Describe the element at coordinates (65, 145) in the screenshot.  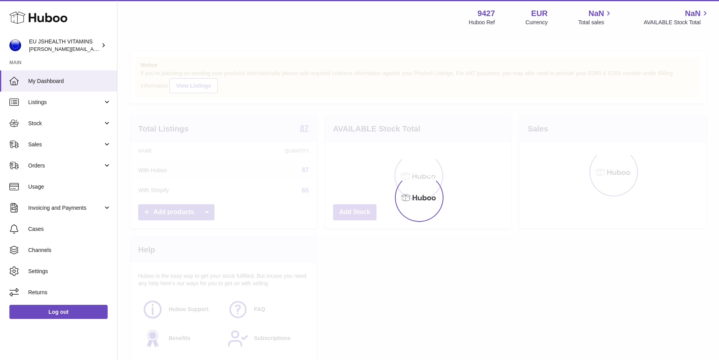
I see `span: Sales` at that location.